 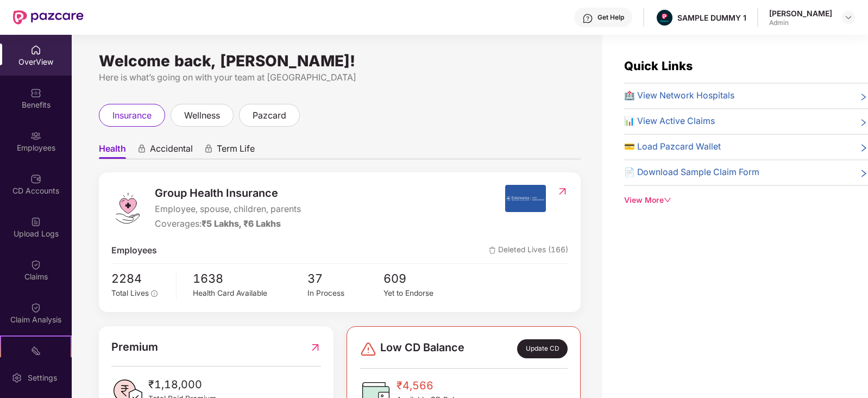 What do you see at coordinates (48, 18) in the screenshot?
I see `img: New Pazcare Logo` at bounding box center [48, 18].